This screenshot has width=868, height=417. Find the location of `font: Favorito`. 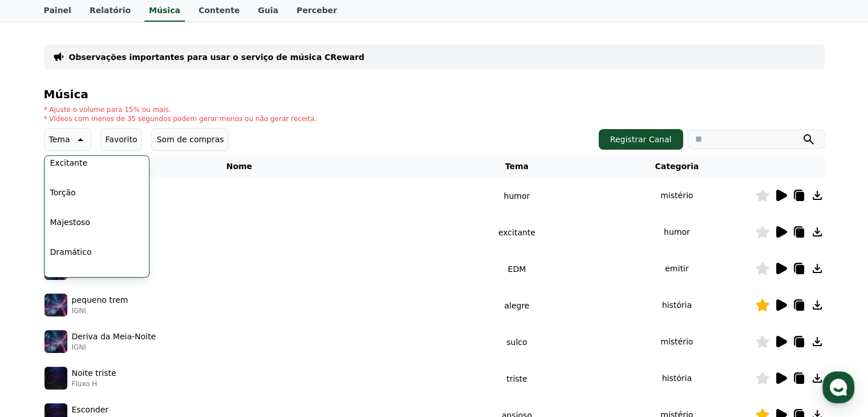

font: Favorito is located at coordinates (121, 139).